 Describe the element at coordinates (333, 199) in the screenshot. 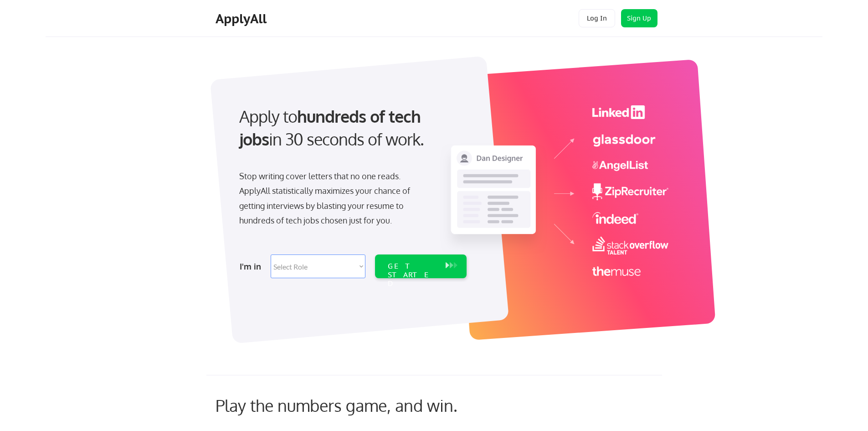

I see `div: Stop writing cover letters that no one reads. ApplyAll statistically maximizes your chance of get...` at that location.